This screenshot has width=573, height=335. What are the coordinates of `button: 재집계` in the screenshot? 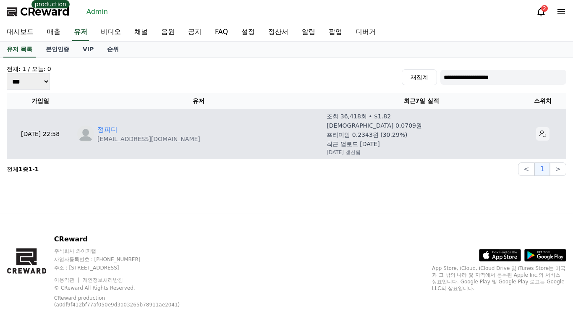 It's located at (419, 77).